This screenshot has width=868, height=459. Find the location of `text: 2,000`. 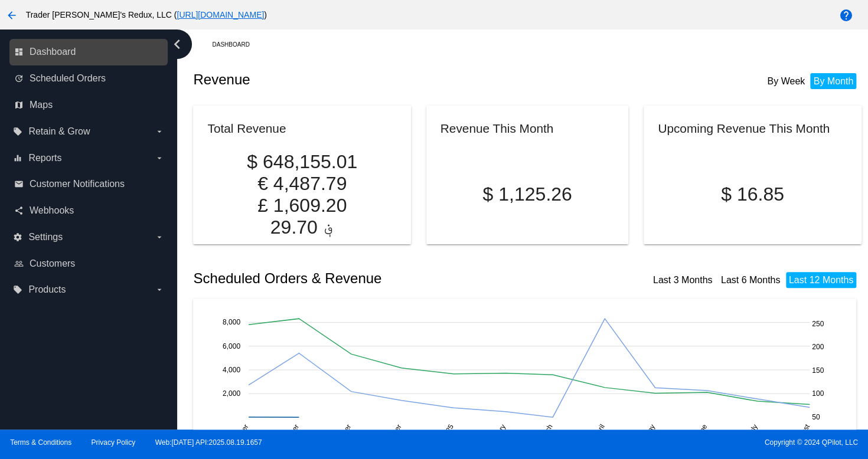

text: 2,000 is located at coordinates (232, 393).